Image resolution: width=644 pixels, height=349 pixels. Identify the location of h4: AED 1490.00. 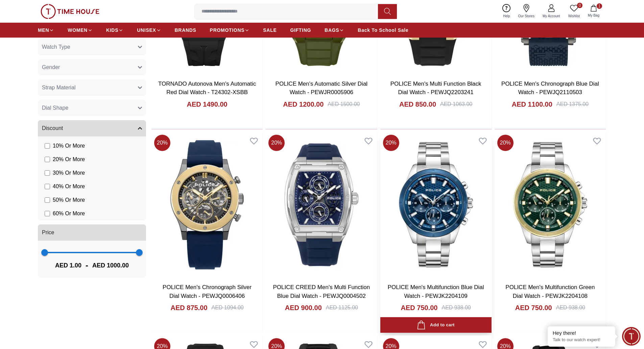
(207, 104).